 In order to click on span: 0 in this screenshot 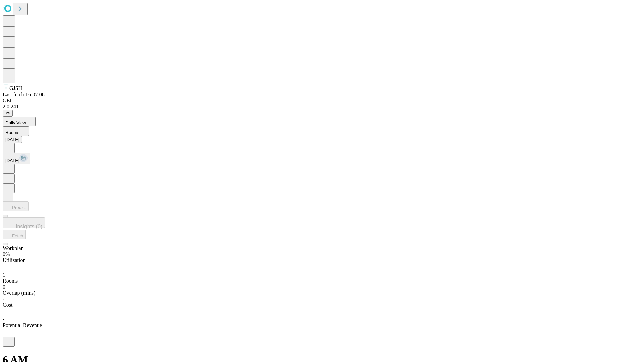, I will do `click(4, 287)`.